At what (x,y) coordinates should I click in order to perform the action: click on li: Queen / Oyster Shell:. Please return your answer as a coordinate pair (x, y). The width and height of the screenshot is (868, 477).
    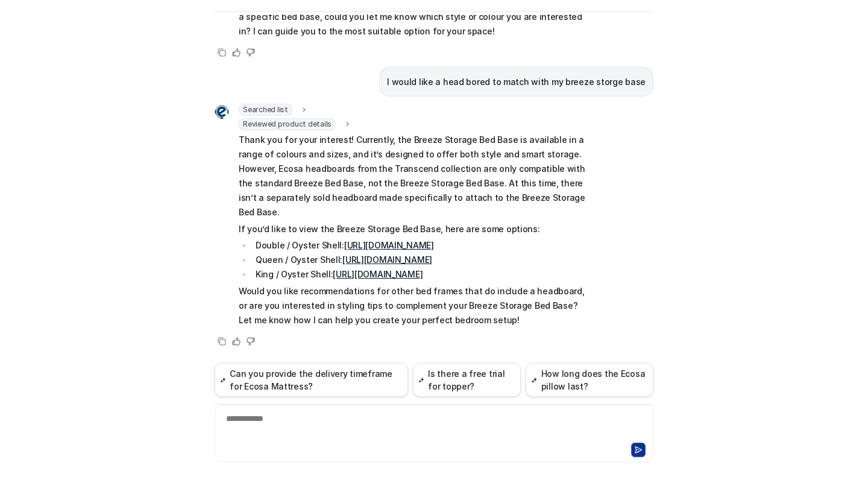
    Looking at the image, I should click on (422, 260).